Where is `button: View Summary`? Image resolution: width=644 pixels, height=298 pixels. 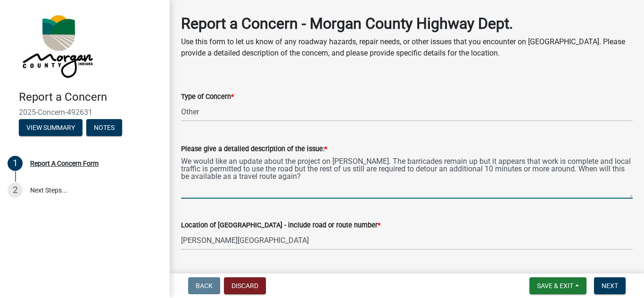
button: View Summary is located at coordinates (51, 128).